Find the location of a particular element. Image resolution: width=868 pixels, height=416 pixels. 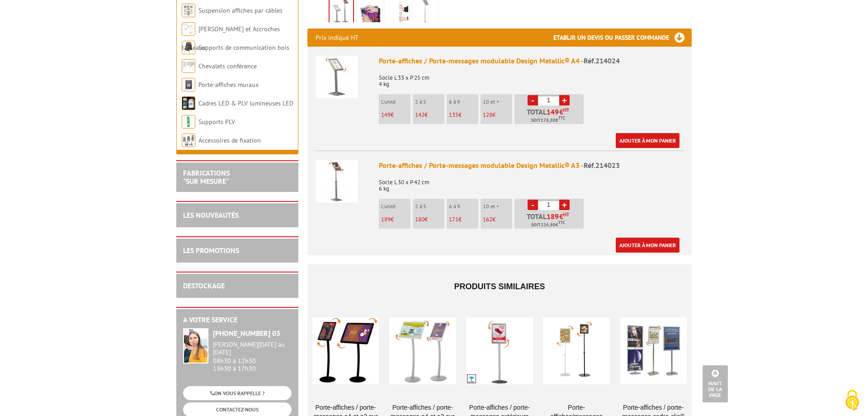

p: Socle L 33 x P 25 cm 4 kg is located at coordinates (531, 78).